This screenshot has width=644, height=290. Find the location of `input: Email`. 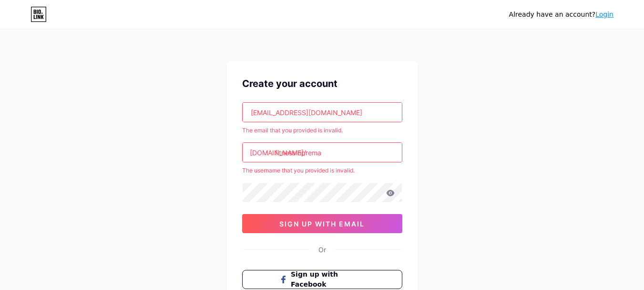

input: Email is located at coordinates (323, 112).